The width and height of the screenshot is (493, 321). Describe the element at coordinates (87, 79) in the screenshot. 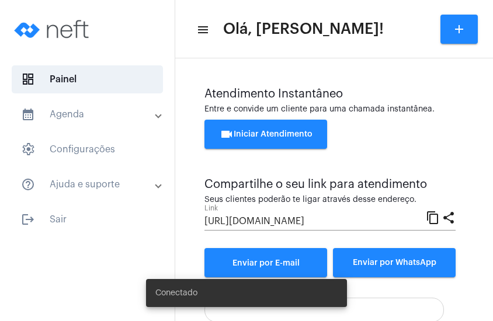

I see `span: Painel` at that location.